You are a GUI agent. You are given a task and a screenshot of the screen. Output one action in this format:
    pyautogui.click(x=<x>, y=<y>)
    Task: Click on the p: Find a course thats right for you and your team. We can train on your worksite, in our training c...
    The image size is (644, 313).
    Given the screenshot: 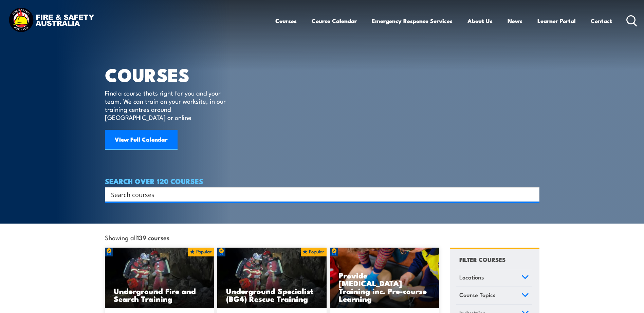 What is the action you would take?
    pyautogui.click(x=167, y=105)
    